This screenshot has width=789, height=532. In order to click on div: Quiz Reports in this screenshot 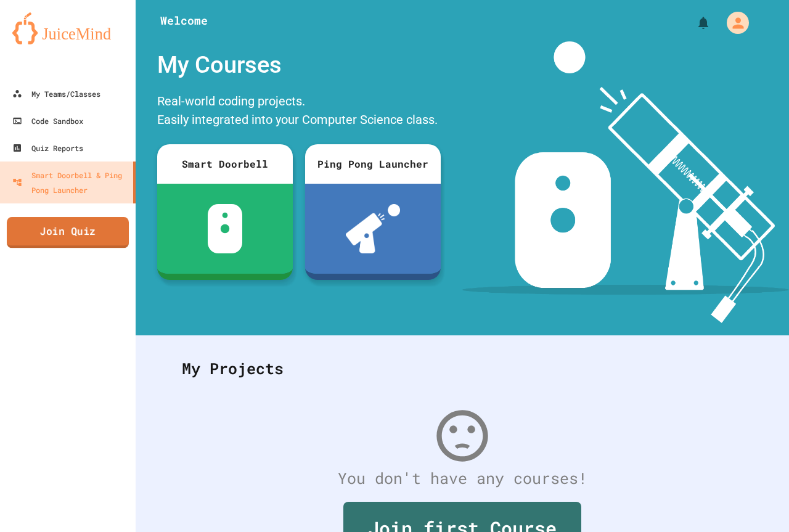, I will do `click(48, 148)`.